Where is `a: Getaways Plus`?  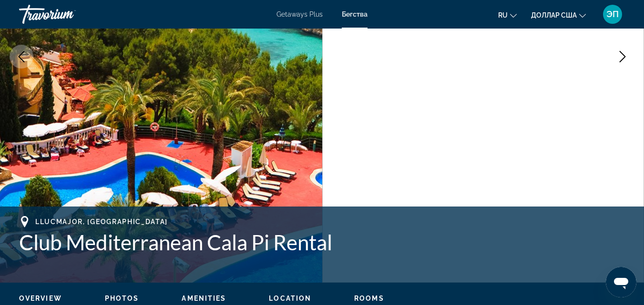
a: Getaways Plus is located at coordinates (299, 14).